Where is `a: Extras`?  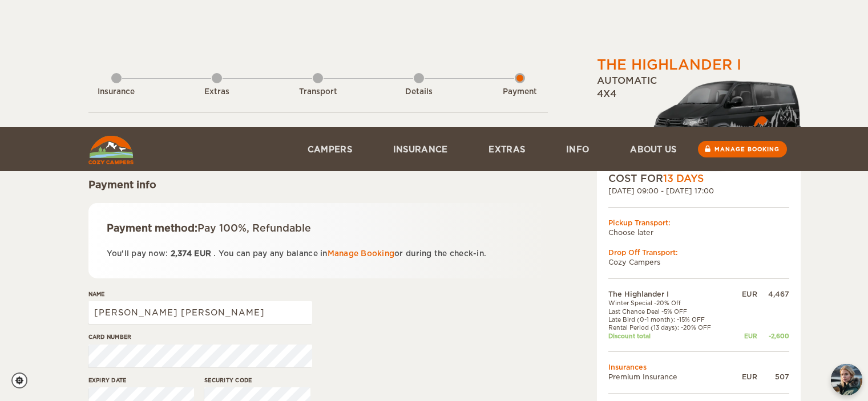 a: Extras is located at coordinates (507, 149).